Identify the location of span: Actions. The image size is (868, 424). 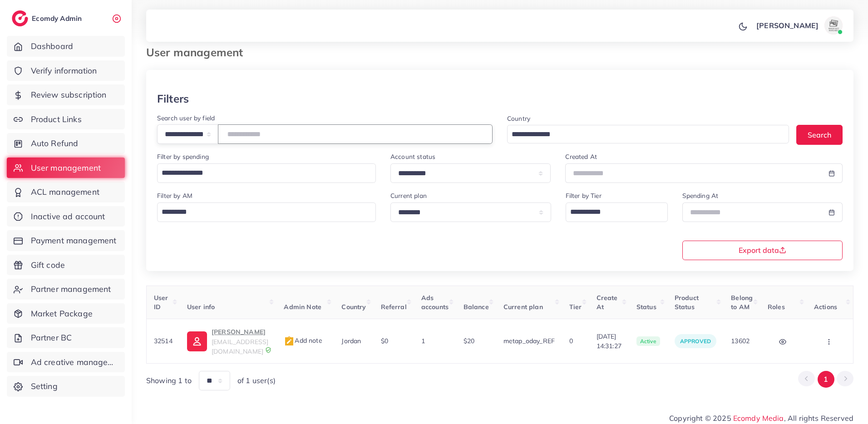
(825, 307).